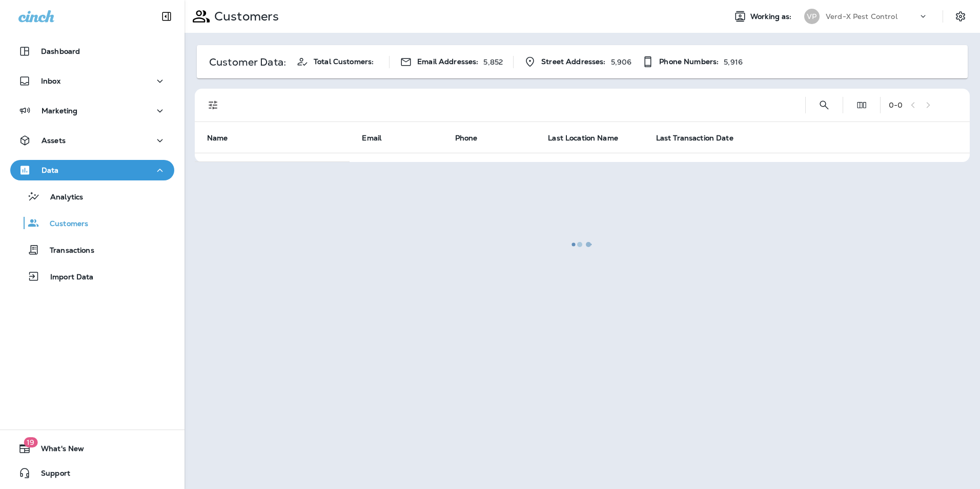 The image size is (980, 489). I want to click on p: Inbox, so click(51, 81).